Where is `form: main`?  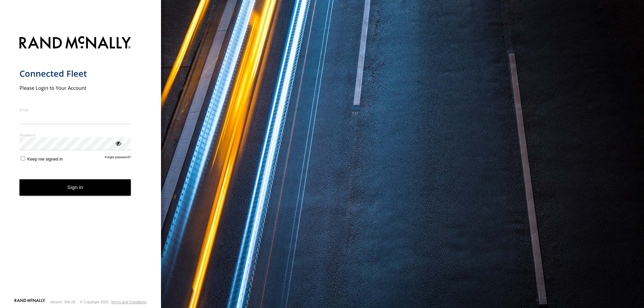 form: main is located at coordinates (80, 165).